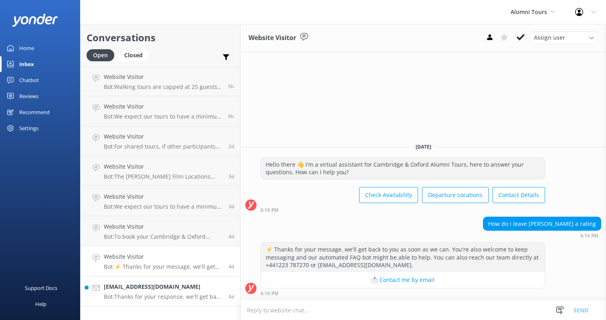 The height and width of the screenshot is (320, 606). Describe the element at coordinates (163, 147) in the screenshot. I see `p: Bot: For shared tours, if other participants have already booked, you should be able to join as a...` at that location.